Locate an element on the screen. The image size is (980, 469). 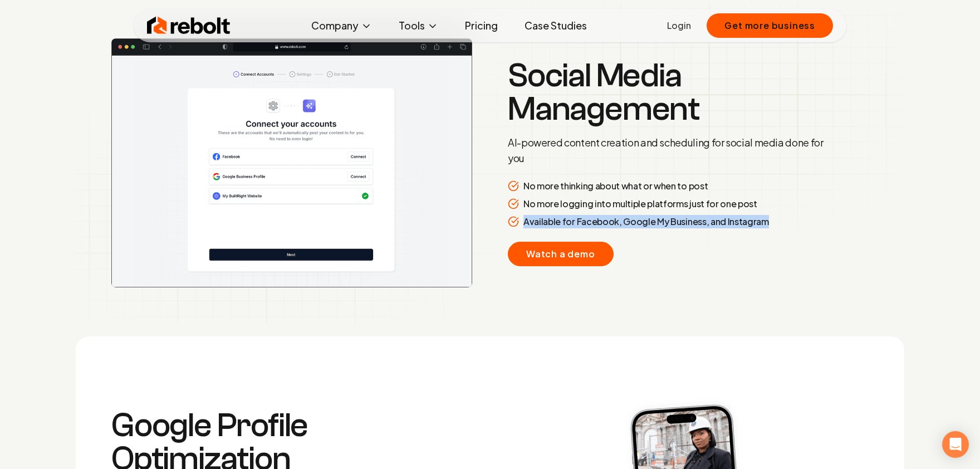
a: Watch a demo is located at coordinates (560, 254).